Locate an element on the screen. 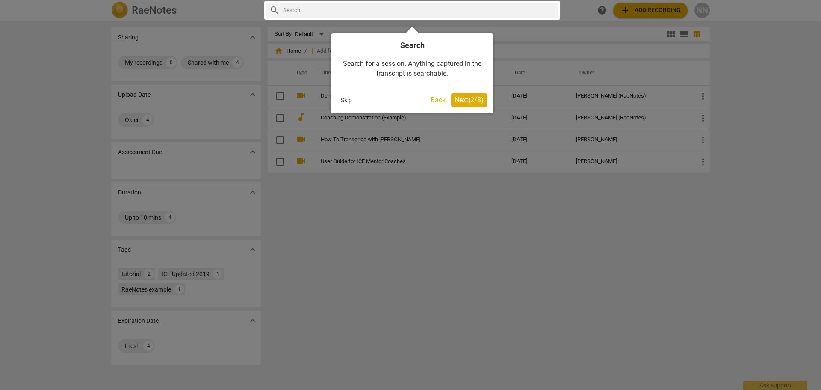 Image resolution: width=821 pixels, height=390 pixels. button: Next is located at coordinates (469, 100).